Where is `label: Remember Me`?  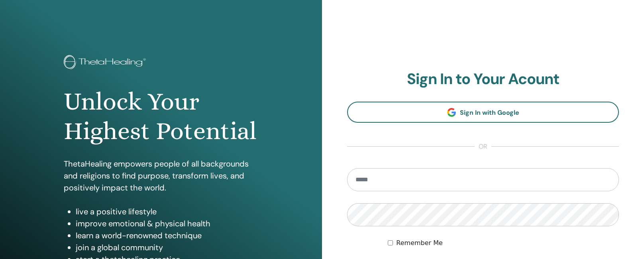
label: Remember Me is located at coordinates (419, 243).